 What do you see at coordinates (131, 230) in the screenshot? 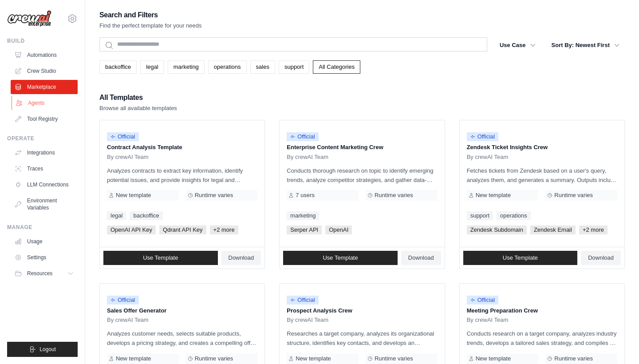
I see `span: OpenAI API Key` at bounding box center [131, 230].